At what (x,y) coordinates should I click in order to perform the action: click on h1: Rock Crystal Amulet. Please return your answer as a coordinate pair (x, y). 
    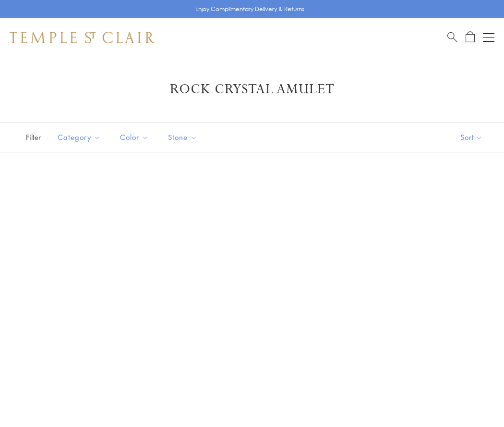
    Looking at the image, I should click on (252, 90).